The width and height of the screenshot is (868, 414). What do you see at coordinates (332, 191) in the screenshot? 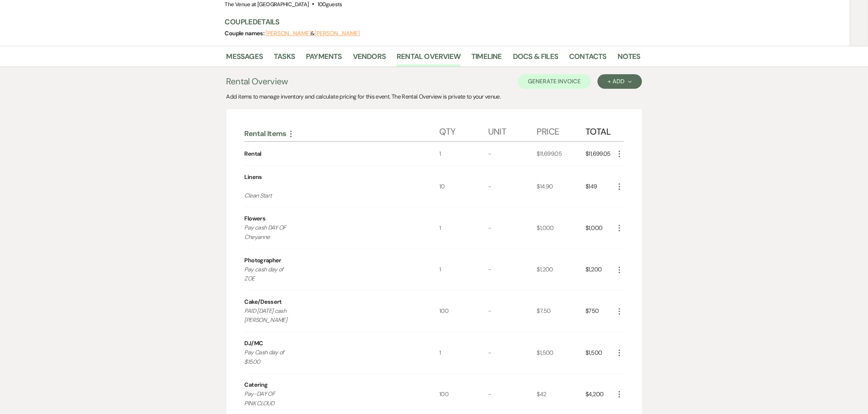
I see `p: Clean Start` at bounding box center [332, 191].